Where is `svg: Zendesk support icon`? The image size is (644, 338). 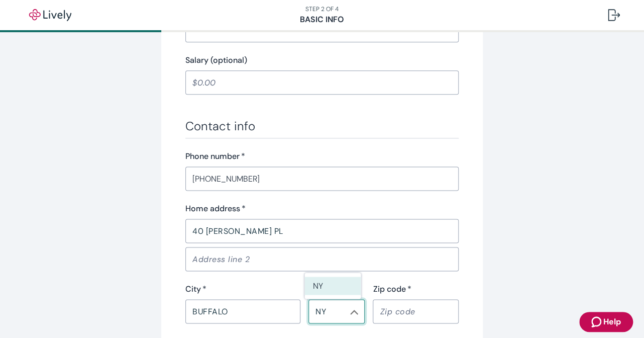
svg: Zendesk support icon is located at coordinates (597, 322).